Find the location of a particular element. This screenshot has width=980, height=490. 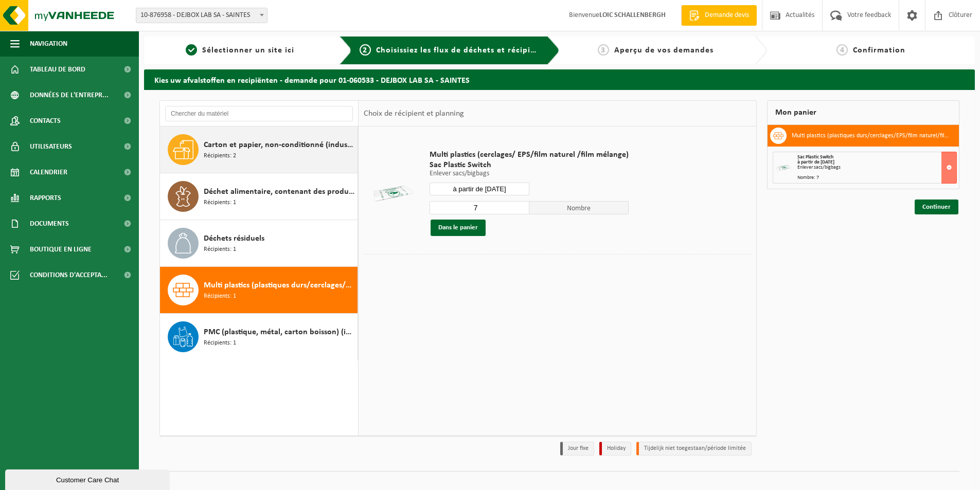

span: 1 is located at coordinates (191, 50).